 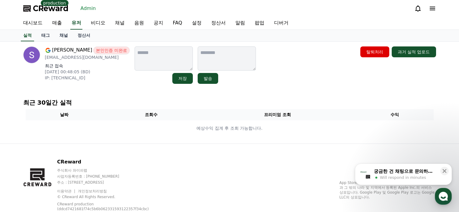 I want to click on th: 날짜, so click(x=65, y=115).